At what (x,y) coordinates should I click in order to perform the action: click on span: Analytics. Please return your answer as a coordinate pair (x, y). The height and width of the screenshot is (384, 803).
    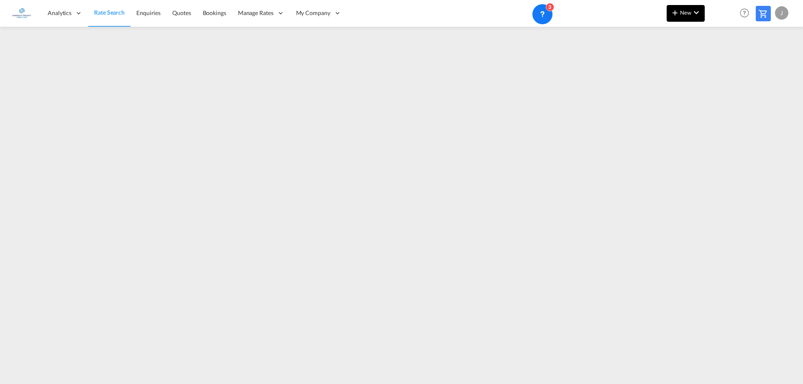
    Looking at the image, I should click on (59, 13).